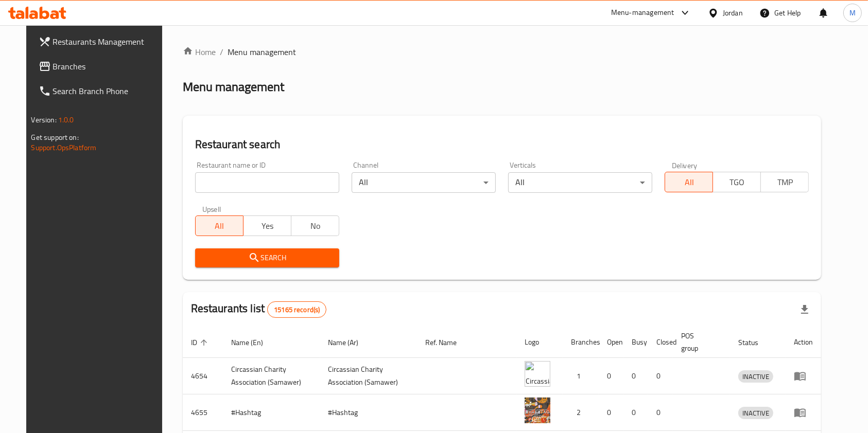 This screenshot has height=433, width=868. What do you see at coordinates (803, 342) in the screenshot?
I see `th: Action` at bounding box center [803, 342].